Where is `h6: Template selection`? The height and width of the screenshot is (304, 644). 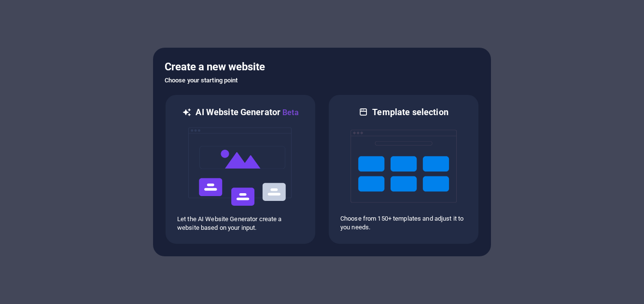 h6: Template selection is located at coordinates (409, 112).